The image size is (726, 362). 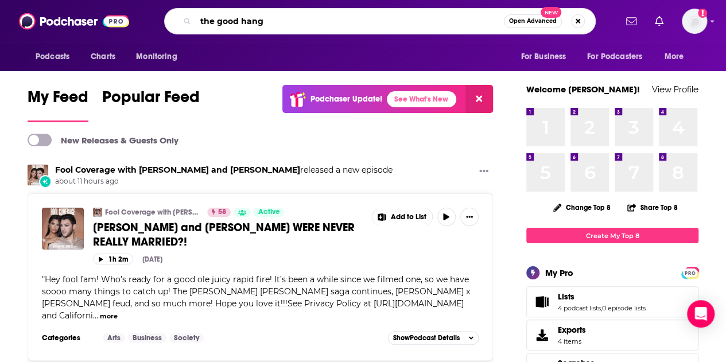 What do you see at coordinates (551, 12) in the screenshot?
I see `span: New` at bounding box center [551, 12].